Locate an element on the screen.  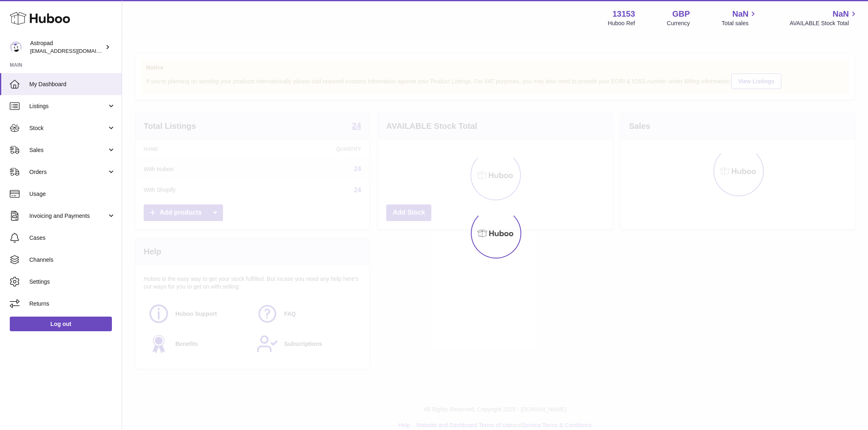
a: NaN AVAILABLE Stock Total is located at coordinates (823, 18).